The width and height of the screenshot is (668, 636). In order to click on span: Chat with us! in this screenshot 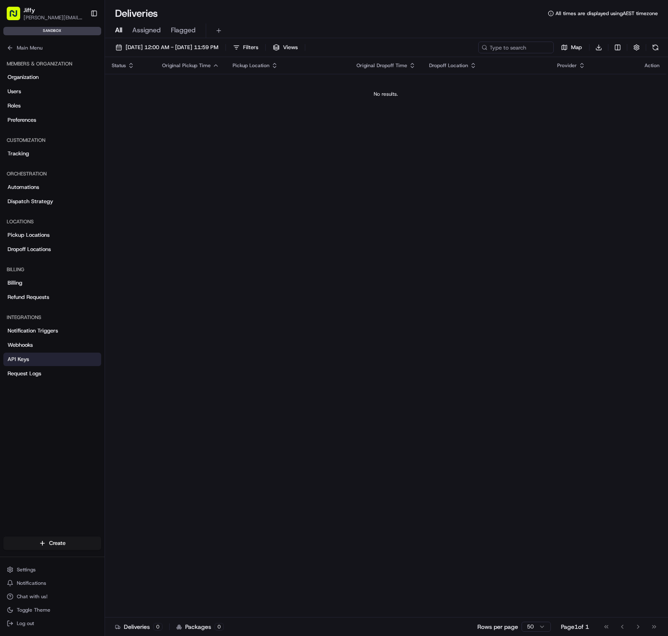, I will do `click(32, 596)`.